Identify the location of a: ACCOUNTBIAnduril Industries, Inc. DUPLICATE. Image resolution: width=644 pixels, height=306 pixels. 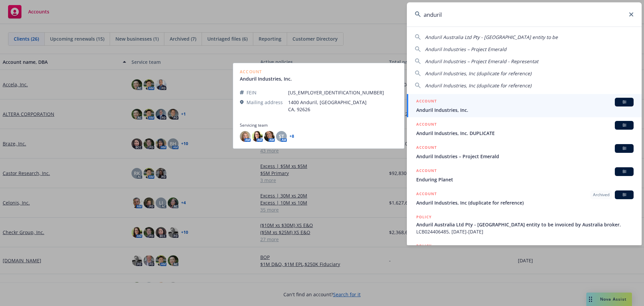
(524, 128).